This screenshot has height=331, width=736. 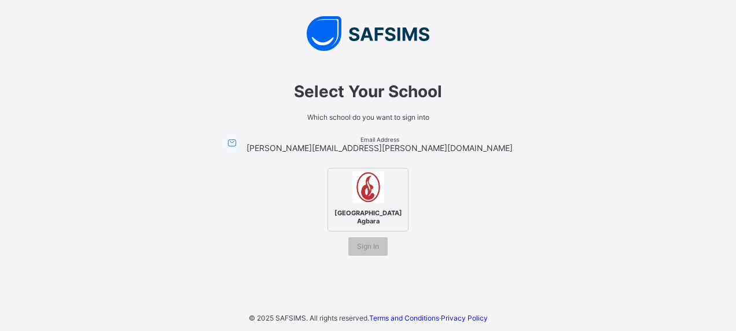 I want to click on span: Email Address, so click(x=379, y=139).